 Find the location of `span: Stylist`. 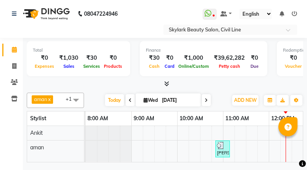

span: Stylist is located at coordinates (38, 118).